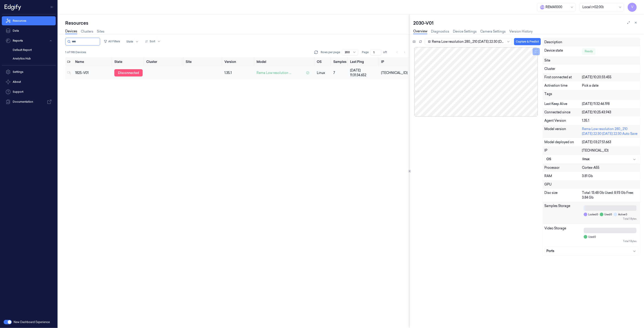  I want to click on div: Model deployed on, so click(563, 142).